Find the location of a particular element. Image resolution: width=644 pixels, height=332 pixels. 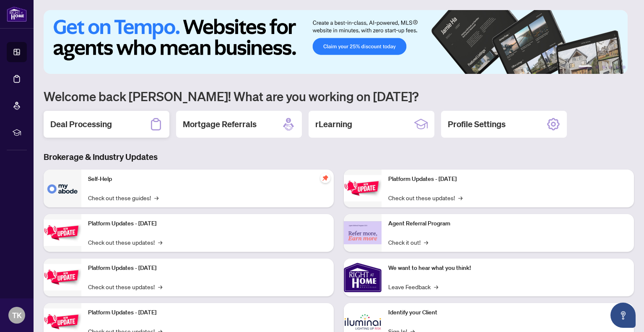

img: Platform Updates - September 16, 2025 is located at coordinates (62, 233).